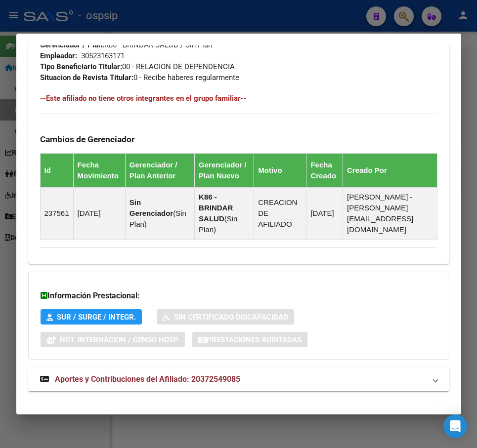  I want to click on mat-expansion-panel-header: Aportes y Contribuciones del Afiliado: 20372549085, so click(239, 380).